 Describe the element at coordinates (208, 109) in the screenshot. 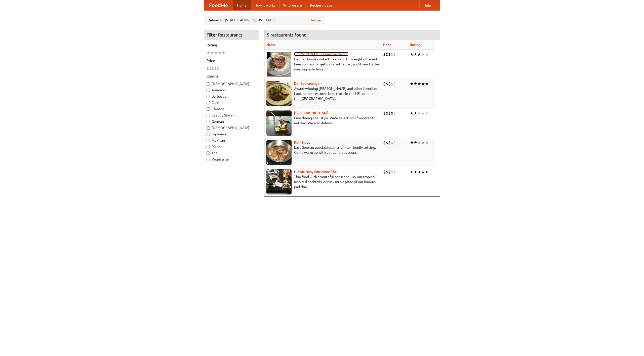

I see `input: Chinese` at that location.